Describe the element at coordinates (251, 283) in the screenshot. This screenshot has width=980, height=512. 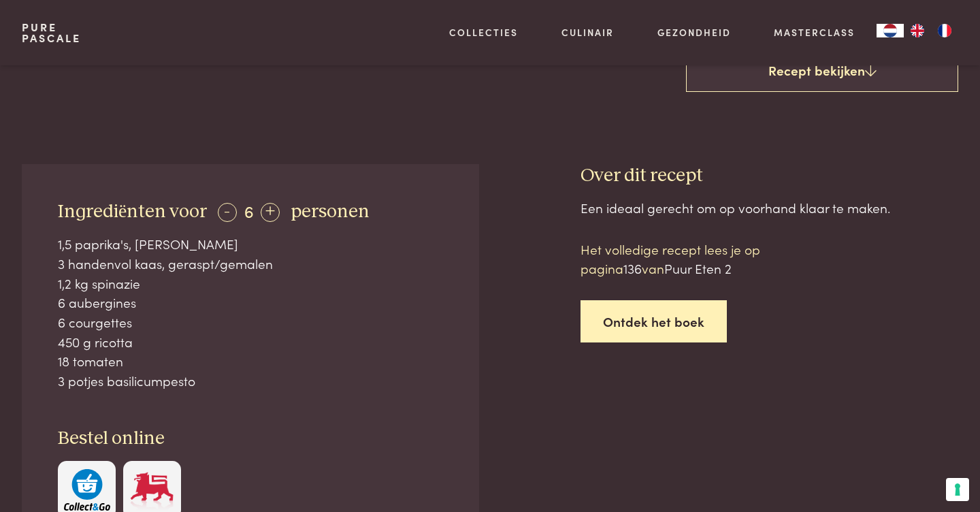
I see `div: 1,2 kg spinazie` at that location.